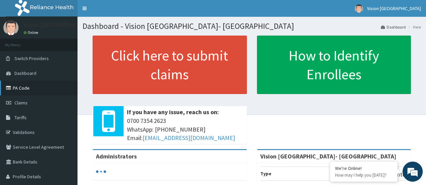 This screenshot has width=426, height=185. I want to click on a: Online, so click(32, 33).